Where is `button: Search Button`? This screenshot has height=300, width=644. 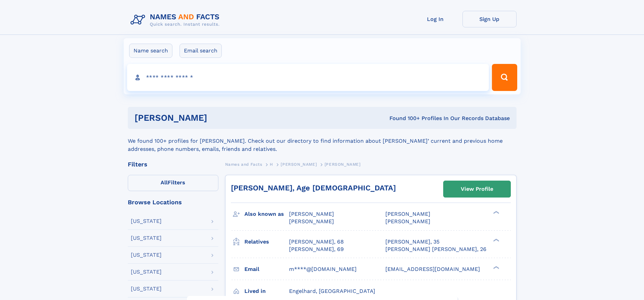 button: Search Button is located at coordinates (505, 78).